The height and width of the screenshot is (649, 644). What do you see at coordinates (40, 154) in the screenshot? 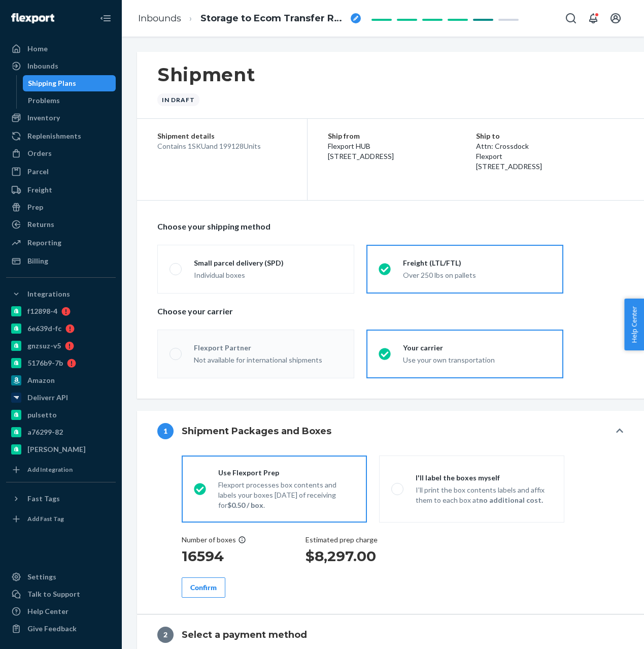
I see `div: Orders` at bounding box center [40, 154].